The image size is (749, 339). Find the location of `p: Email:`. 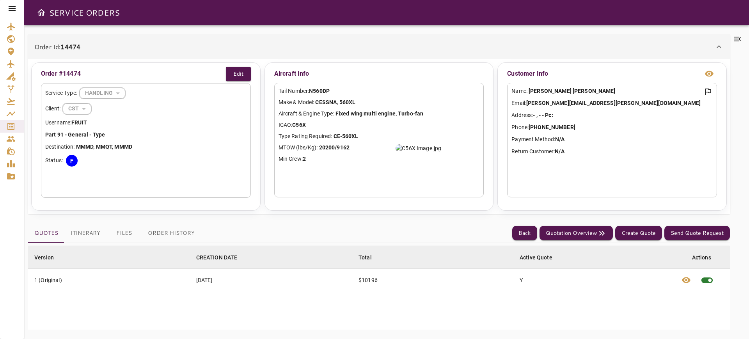

p: Email: is located at coordinates (612, 103).